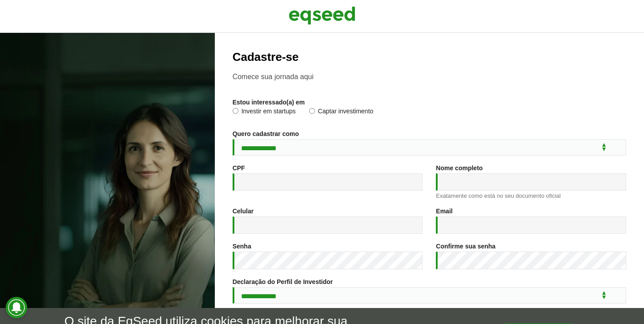 This screenshot has height=324, width=644. I want to click on input: Investir em startups, so click(236, 111).